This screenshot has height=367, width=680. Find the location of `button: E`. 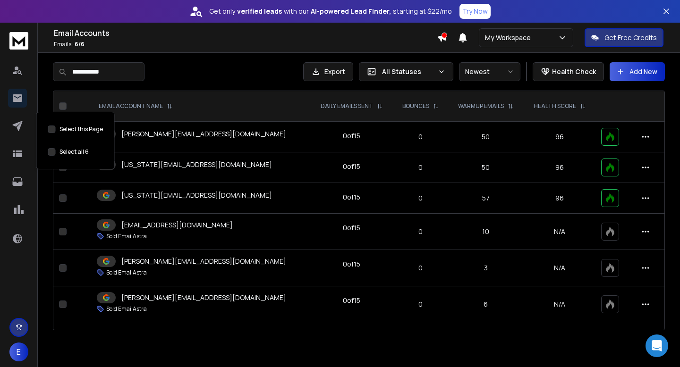

button: E is located at coordinates (19, 352).